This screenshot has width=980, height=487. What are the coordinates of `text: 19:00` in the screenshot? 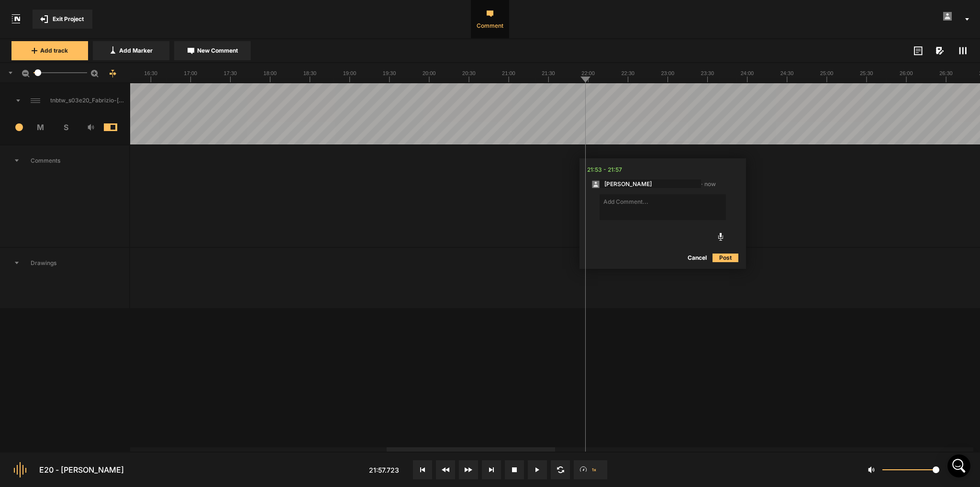 It's located at (350, 73).